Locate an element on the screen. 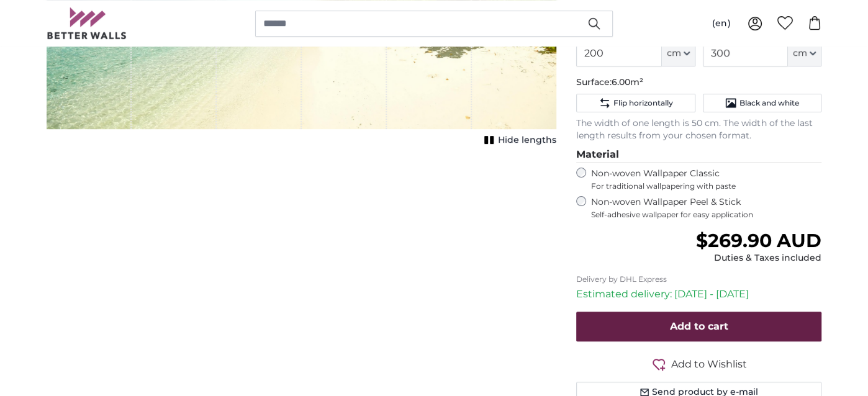  span: Hide lengths is located at coordinates (527, 140).